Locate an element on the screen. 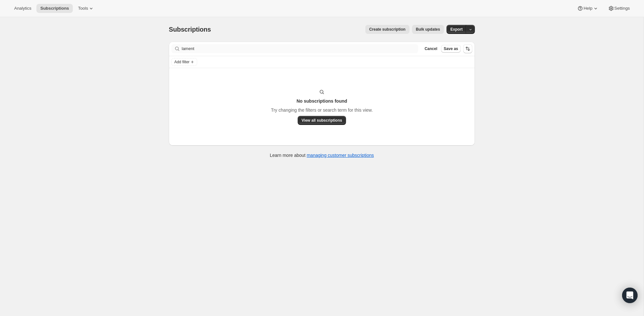  span: Cancel is located at coordinates (431, 49).